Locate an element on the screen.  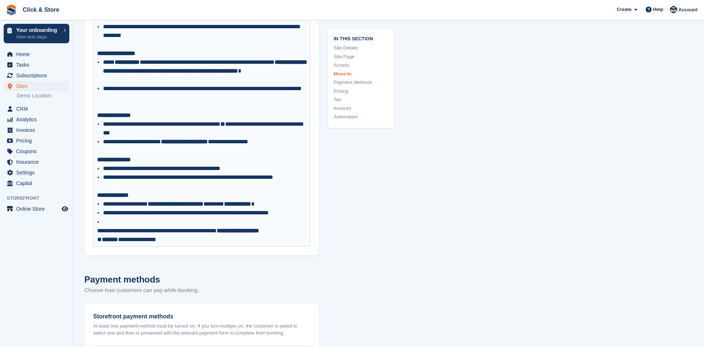
span: Capital is located at coordinates (38, 183).